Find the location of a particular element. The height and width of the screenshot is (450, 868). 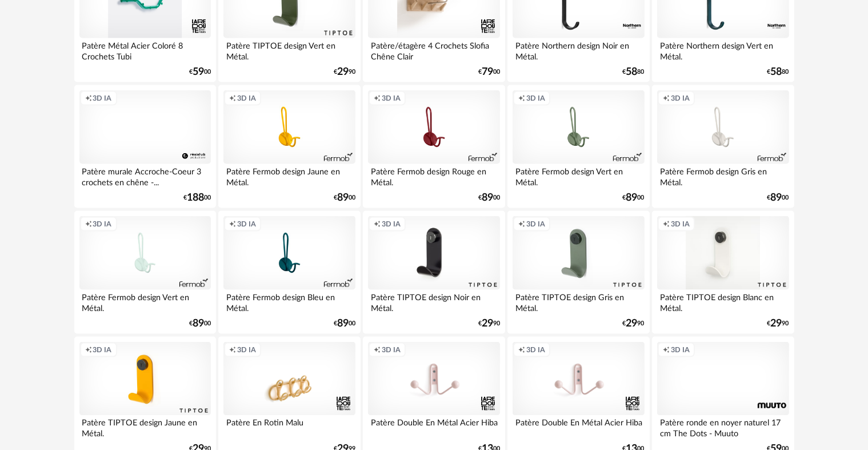

a: Creation icon 3D IA Patère Fermob design Gris en Métal. €8900 is located at coordinates (723, 147).